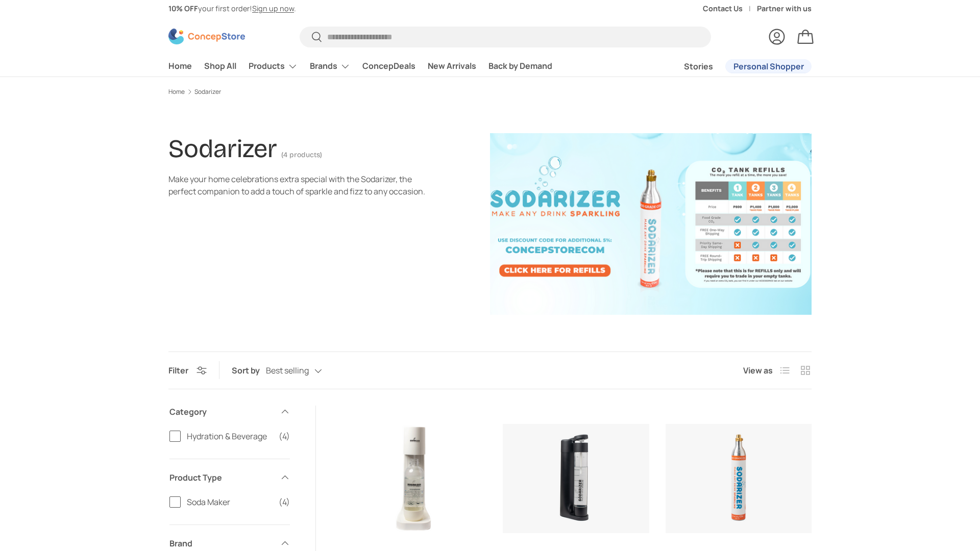  Describe the element at coordinates (785, 9) in the screenshot. I see `a: Partner with us` at that location.